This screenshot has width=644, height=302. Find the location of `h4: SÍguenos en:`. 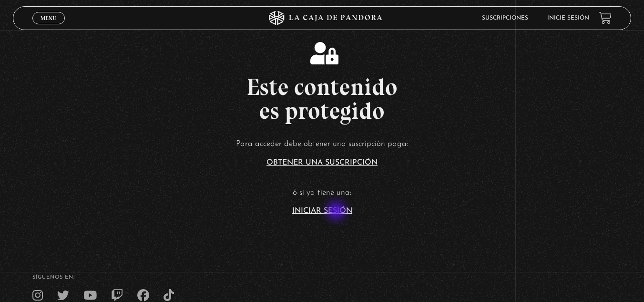

h4: SÍguenos en: is located at coordinates (322, 277).